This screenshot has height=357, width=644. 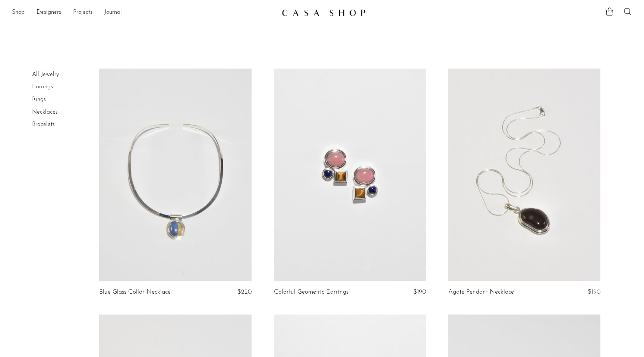 I want to click on a: Projects, so click(x=83, y=13).